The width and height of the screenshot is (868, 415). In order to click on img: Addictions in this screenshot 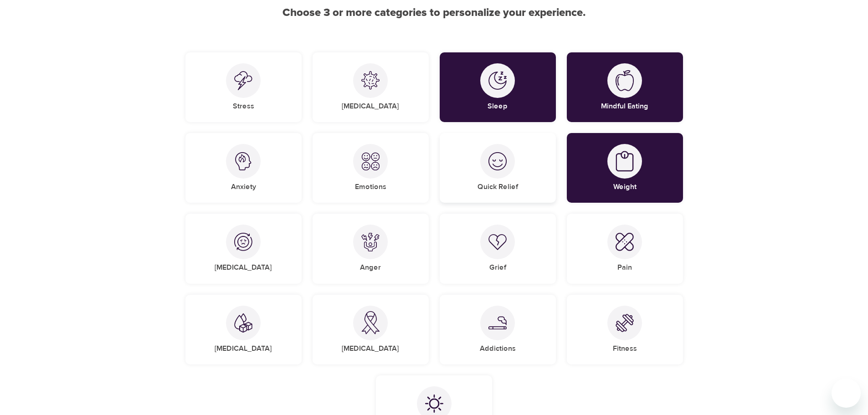, I will do `click(498, 323)`.